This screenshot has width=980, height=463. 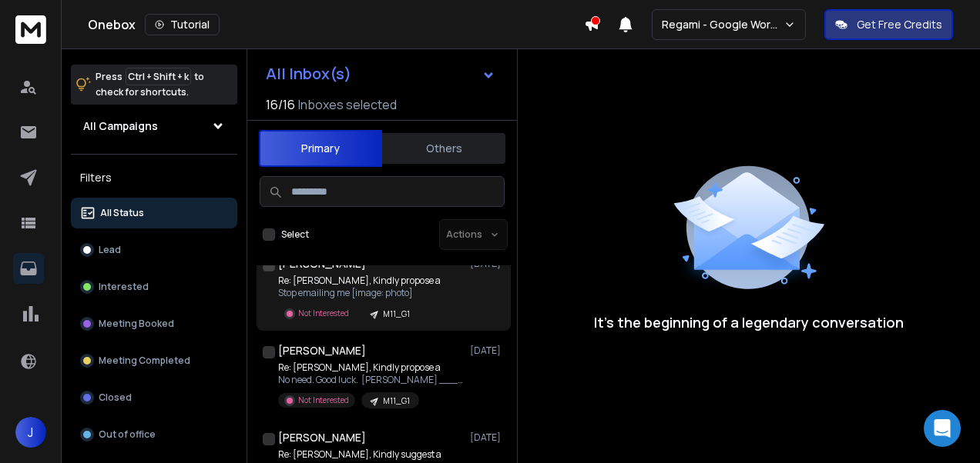 What do you see at coordinates (154, 127) in the screenshot?
I see `button: All Campaigns` at bounding box center [154, 127].